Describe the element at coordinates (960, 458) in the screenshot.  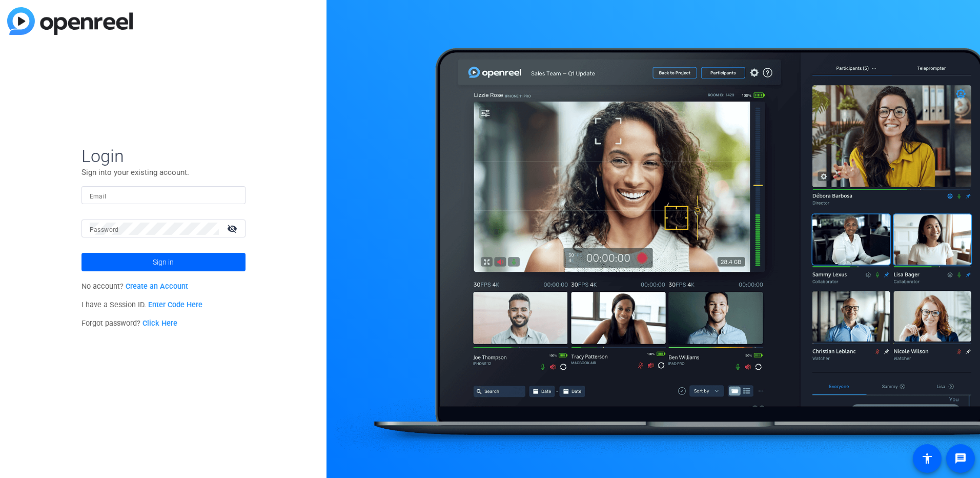
I see `mat-icon: message` at that location.